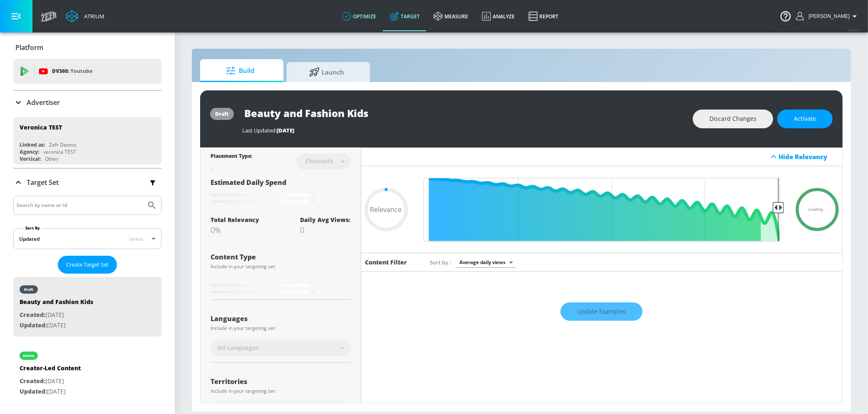  I want to click on span: login as: veronica.hernandez@zefr.com, so click(827, 16).